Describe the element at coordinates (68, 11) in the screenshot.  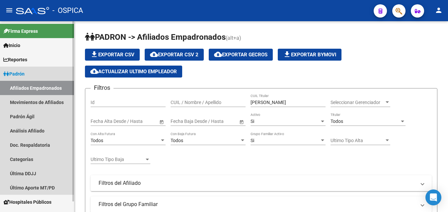
I see `span: - OSPICA` at that location.